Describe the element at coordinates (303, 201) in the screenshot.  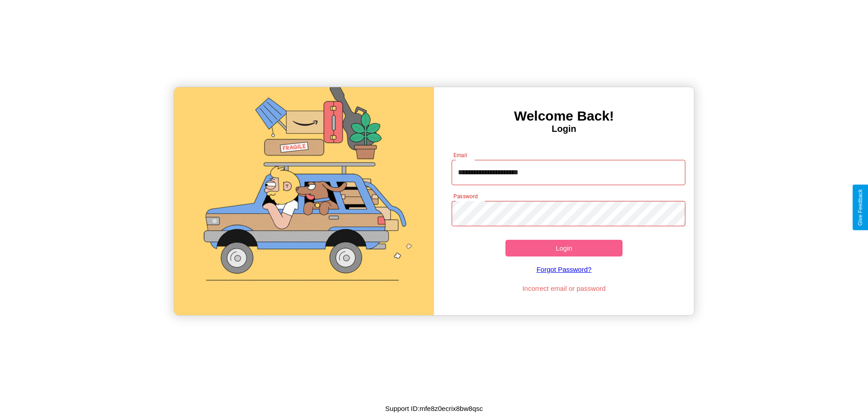
I see `img: gif` at that location.